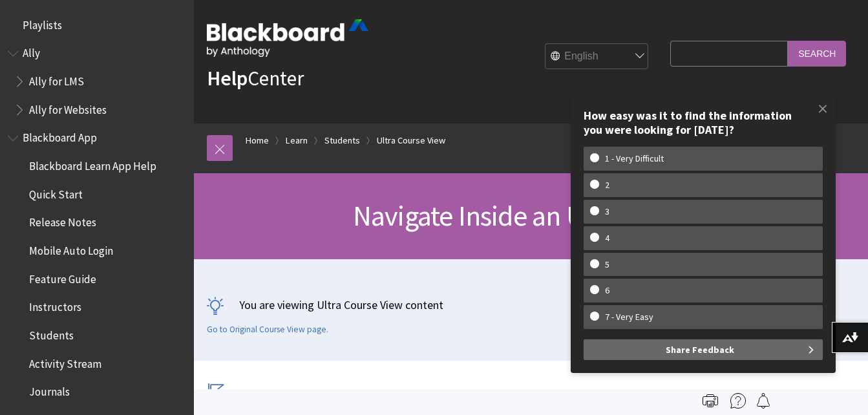 This screenshot has width=868, height=415. I want to click on span: Playlists, so click(42, 23).